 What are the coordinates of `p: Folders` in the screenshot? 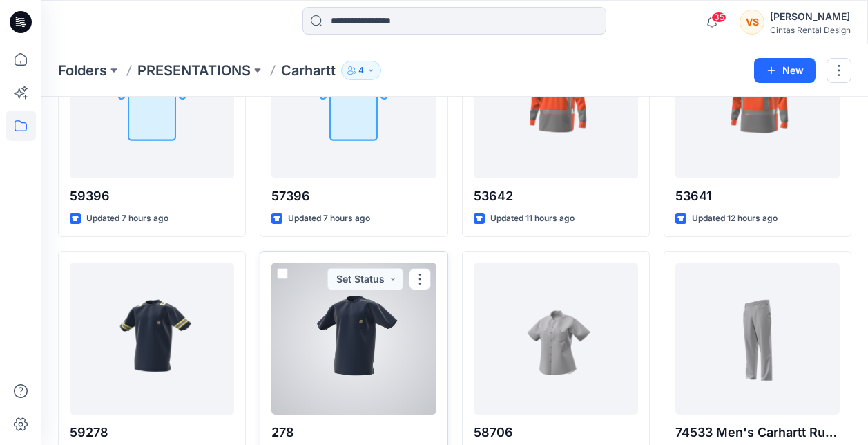 It's located at (83, 71).